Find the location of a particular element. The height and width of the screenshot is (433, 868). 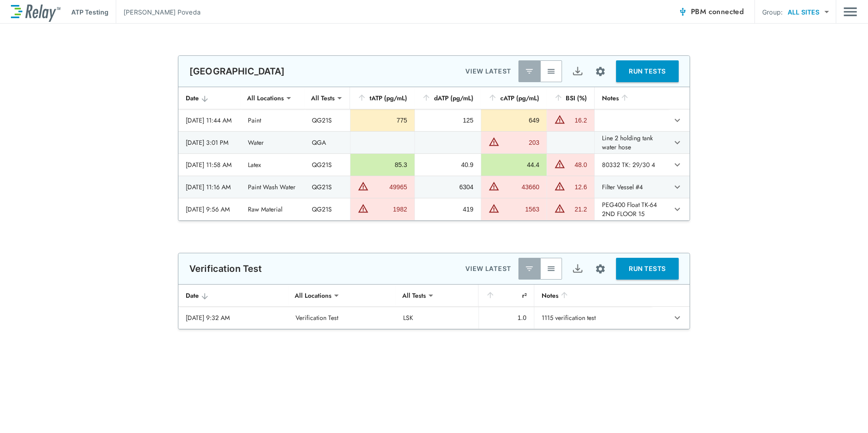

div: 1982 is located at coordinates (389, 209).